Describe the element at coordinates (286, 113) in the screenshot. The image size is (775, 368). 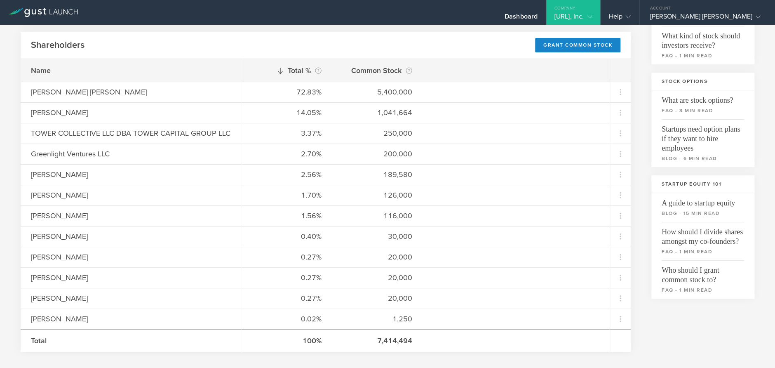
I see `div: 14.05%` at that location.